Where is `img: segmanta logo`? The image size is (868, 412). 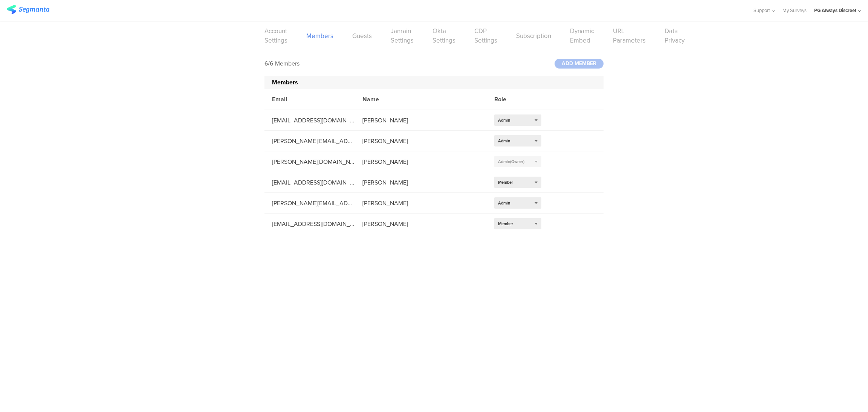
img: segmanta logo is located at coordinates (28, 9).